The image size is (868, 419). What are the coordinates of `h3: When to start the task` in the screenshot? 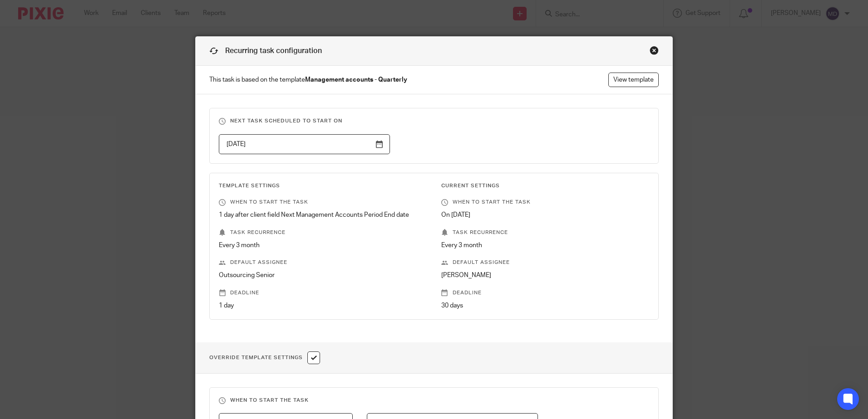 It's located at (434, 400).